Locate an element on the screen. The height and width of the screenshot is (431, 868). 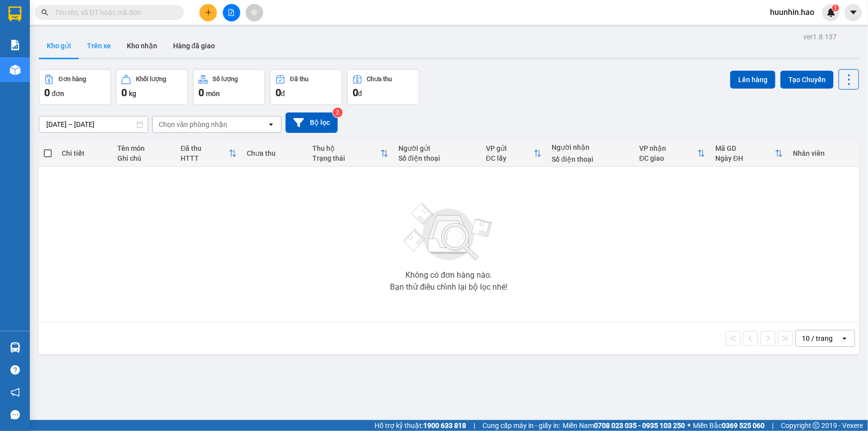
div: Thu hộ is located at coordinates (346, 149).